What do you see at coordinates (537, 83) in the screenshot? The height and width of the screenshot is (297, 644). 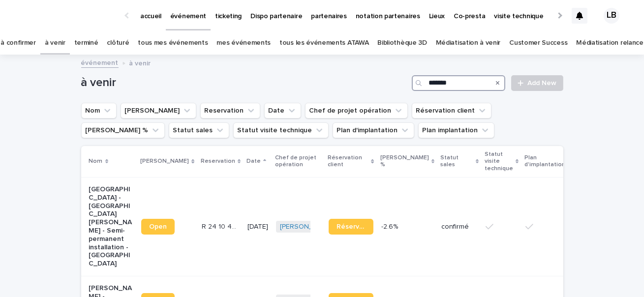 I see `a: Add New` at bounding box center [537, 83].